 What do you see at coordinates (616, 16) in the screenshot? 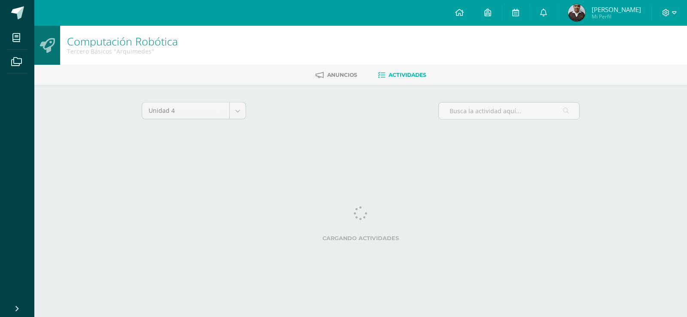
I see `span: Mi Perfil` at bounding box center [616, 16].